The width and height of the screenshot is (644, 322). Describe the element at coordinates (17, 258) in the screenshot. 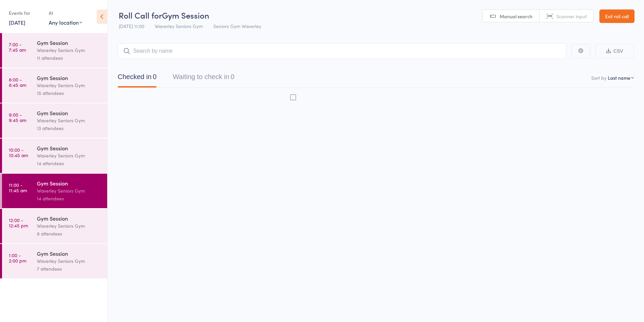

I see `time: 1:00 - 2:00 pm` at that location.